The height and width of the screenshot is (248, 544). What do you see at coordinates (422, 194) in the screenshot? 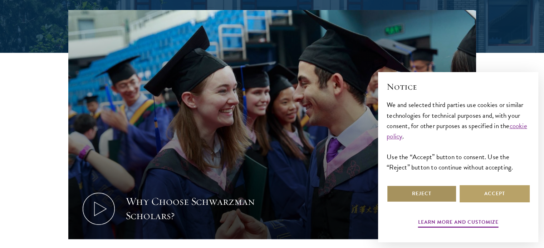
I see `button: Reject` at bounding box center [422, 194].